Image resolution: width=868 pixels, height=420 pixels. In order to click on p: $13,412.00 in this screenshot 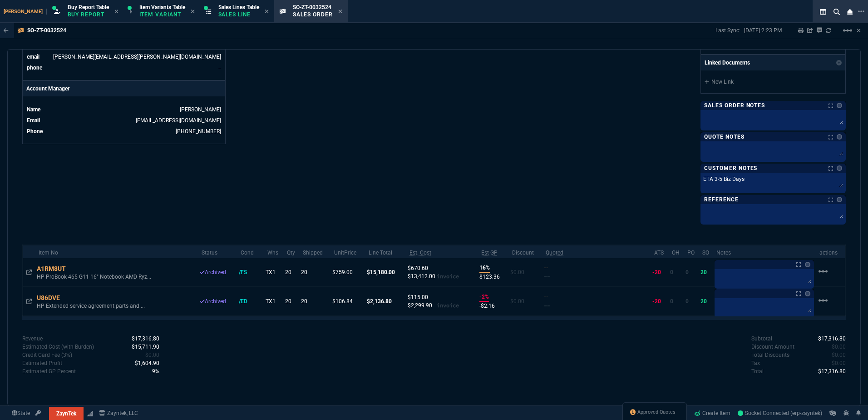, I will do `click(423, 276)`.